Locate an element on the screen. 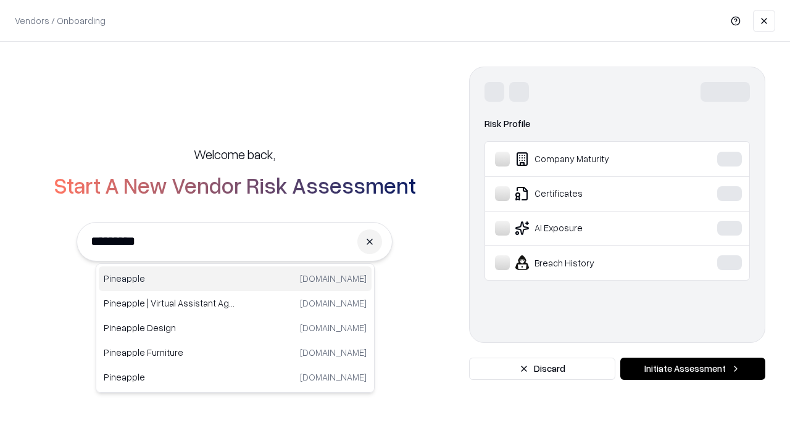 This screenshot has height=444, width=790. p: Vendors / Onboarding is located at coordinates (60, 20).